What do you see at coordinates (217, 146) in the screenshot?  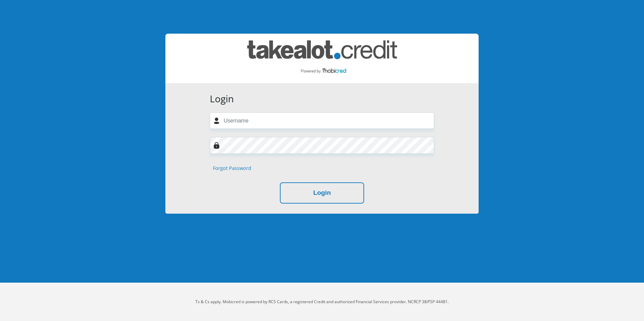 I see `img: Image` at bounding box center [217, 146].